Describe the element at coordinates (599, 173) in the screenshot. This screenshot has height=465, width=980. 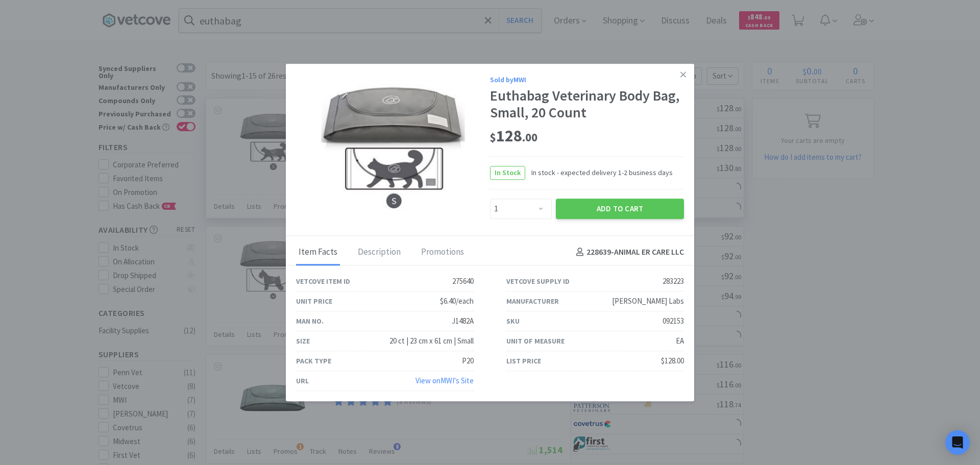
I see `span: In stock - expected delivery 1-2 business days` at that location.